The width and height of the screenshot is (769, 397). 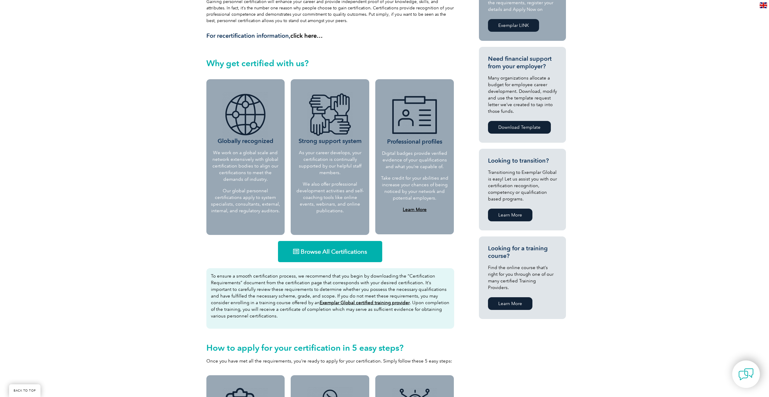 I want to click on b: Learn More, so click(x=415, y=210).